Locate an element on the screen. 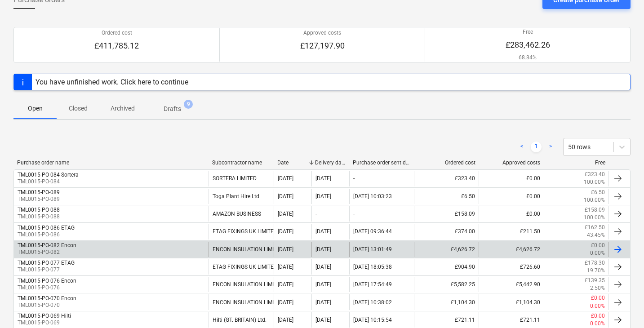 This screenshot has height=328, width=644. p: 2.50% is located at coordinates (597, 288).